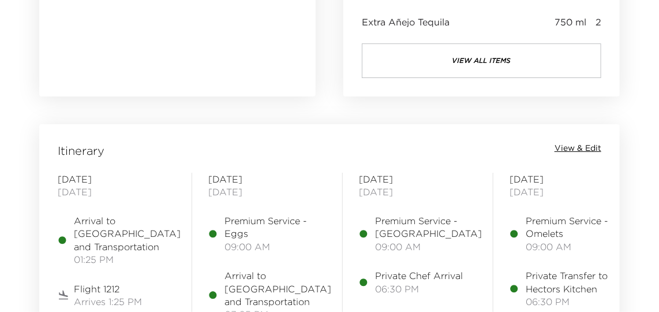 This screenshot has height=312, width=659. What do you see at coordinates (598, 29) in the screenshot?
I see `span: 2` at bounding box center [598, 29].